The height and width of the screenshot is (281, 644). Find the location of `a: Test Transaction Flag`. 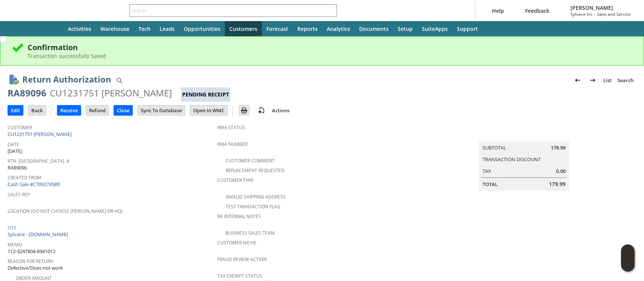

a: Test Transaction Flag is located at coordinates (253, 206).